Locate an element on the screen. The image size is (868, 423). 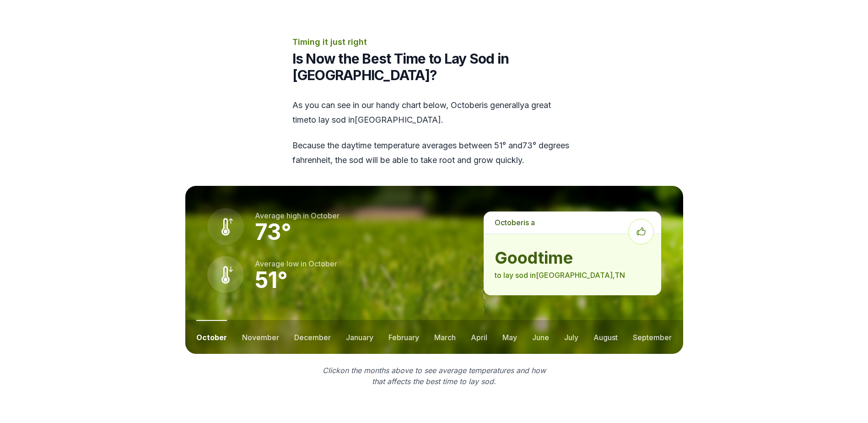
button: october is located at coordinates (211, 337).